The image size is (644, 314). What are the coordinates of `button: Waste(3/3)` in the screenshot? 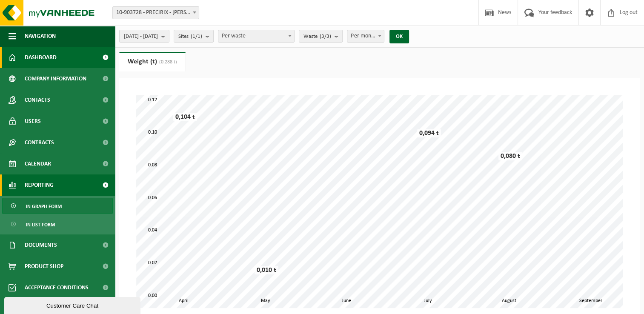 It's located at (320, 36).